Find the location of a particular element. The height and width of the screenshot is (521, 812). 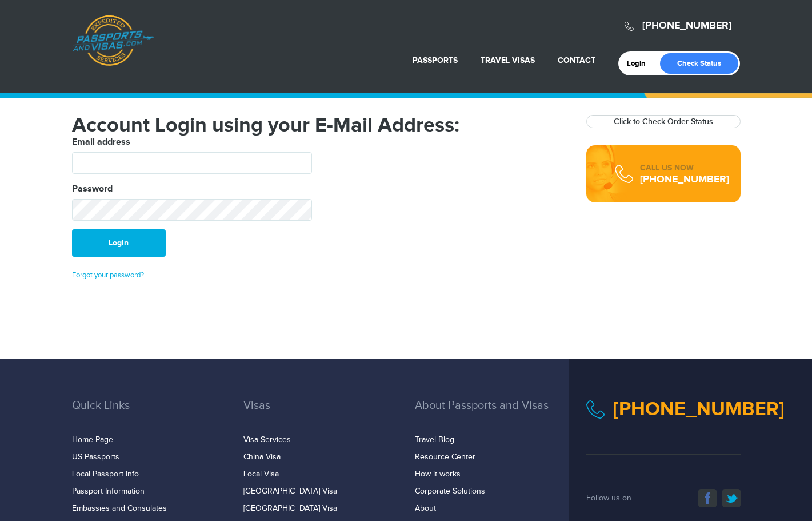

div: CALL US NOW is located at coordinates (684, 168).